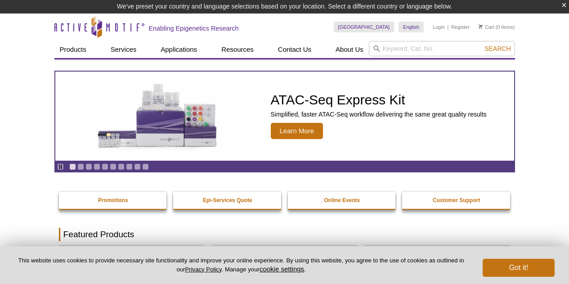  I want to click on a: Promotions, so click(113, 200).